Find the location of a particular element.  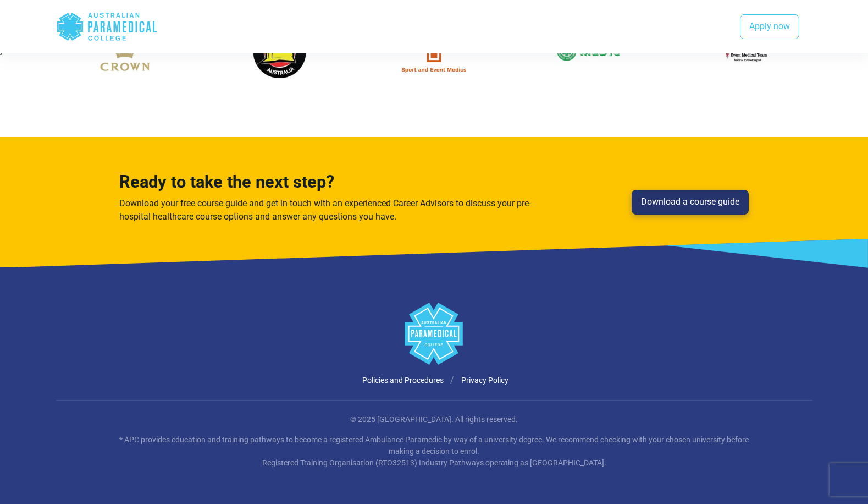

div: Australian Paramedical College is located at coordinates (107, 26).